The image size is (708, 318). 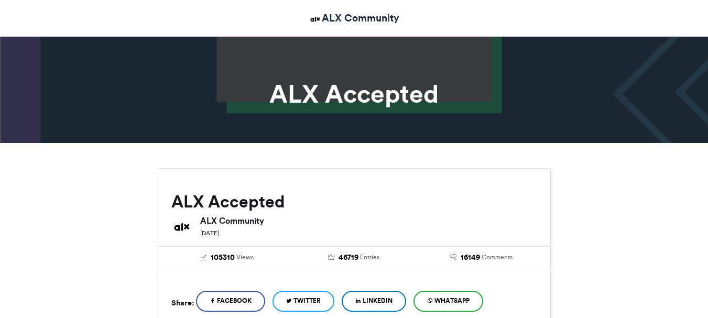 I want to click on h2: ALX Accepted, so click(x=354, y=202).